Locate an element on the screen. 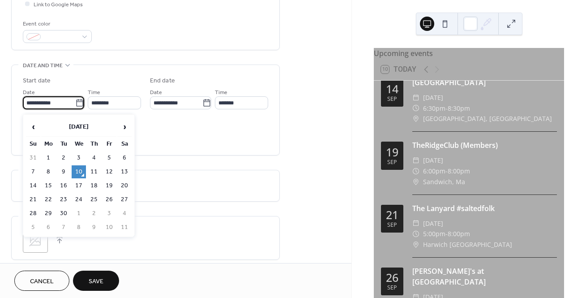 The image size is (586, 298). td: 18 is located at coordinates (94, 185).